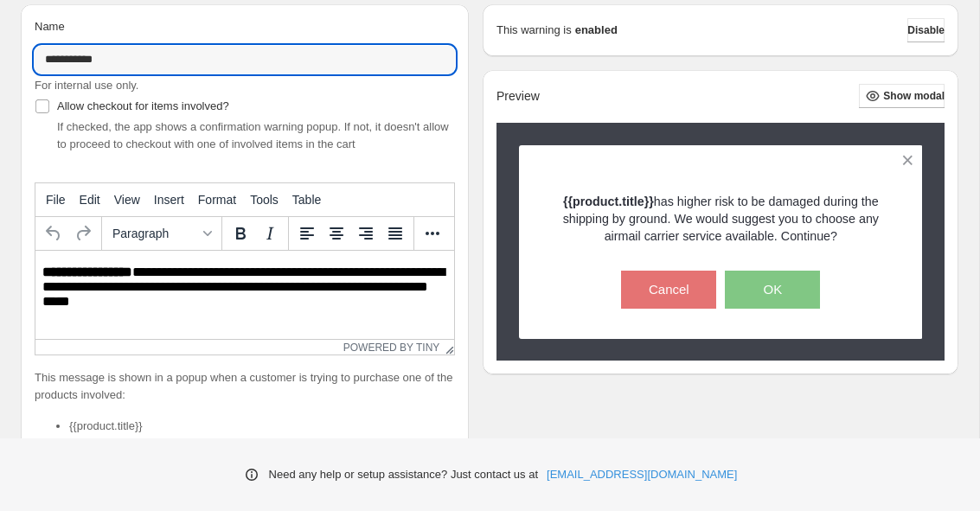 This screenshot has height=511, width=980. What do you see at coordinates (902, 96) in the screenshot?
I see `button: Show modal` at bounding box center [902, 96].